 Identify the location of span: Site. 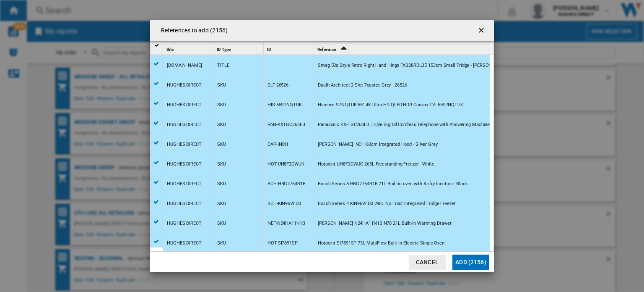
(170, 49).